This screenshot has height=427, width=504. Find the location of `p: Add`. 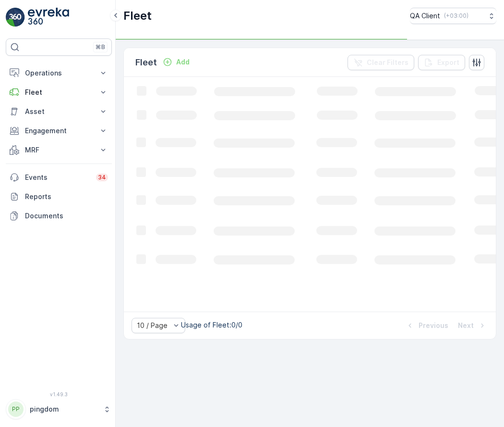

p: Add is located at coordinates (183, 62).